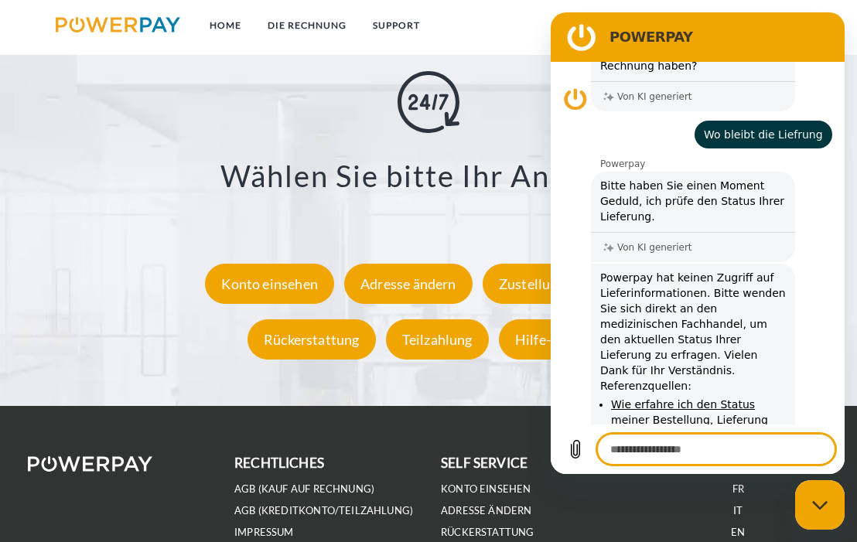 This screenshot has width=857, height=542. I want to click on div: Teilzahlung, so click(437, 340).